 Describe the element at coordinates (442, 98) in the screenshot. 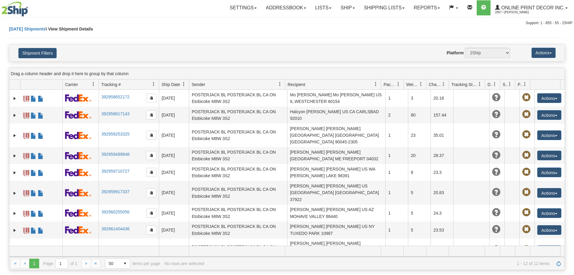

I see `td: 20.16` at that location.